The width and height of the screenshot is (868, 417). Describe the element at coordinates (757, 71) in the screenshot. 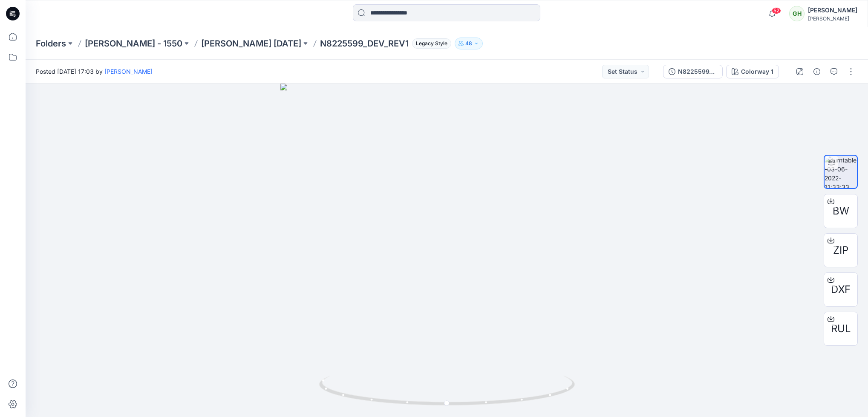

I see `div: Colorway 1` at that location.